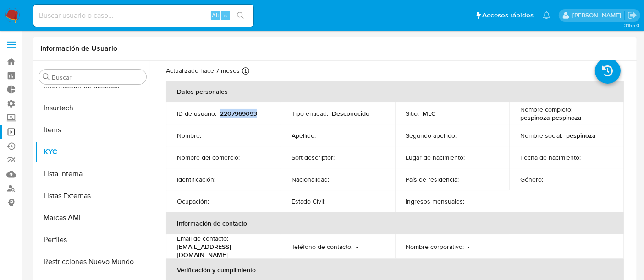 The image size is (644, 280). What do you see at coordinates (310, 113) in the screenshot?
I see `p: Tipo entidad :` at bounding box center [310, 113].